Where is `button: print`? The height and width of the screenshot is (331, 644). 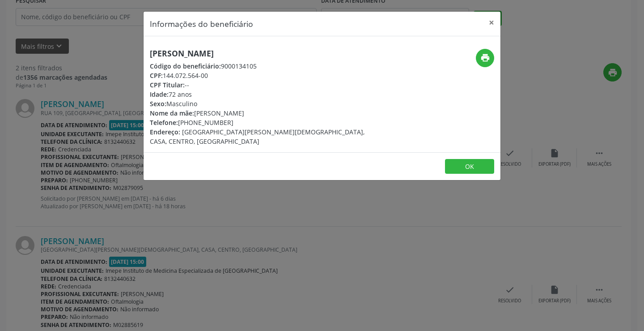
button: print is located at coordinates (485, 58).